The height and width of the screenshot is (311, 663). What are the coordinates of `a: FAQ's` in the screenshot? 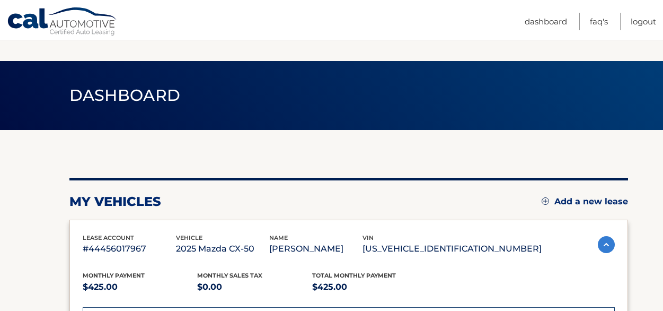 It's located at (599, 21).